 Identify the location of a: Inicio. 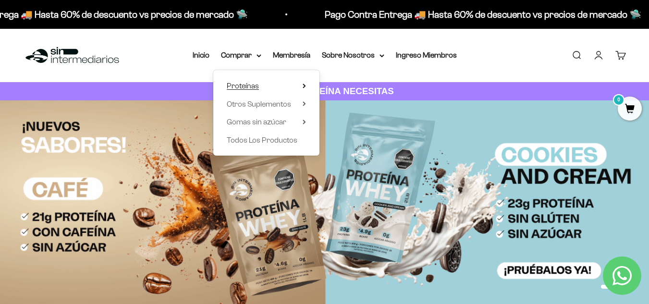
(201, 55).